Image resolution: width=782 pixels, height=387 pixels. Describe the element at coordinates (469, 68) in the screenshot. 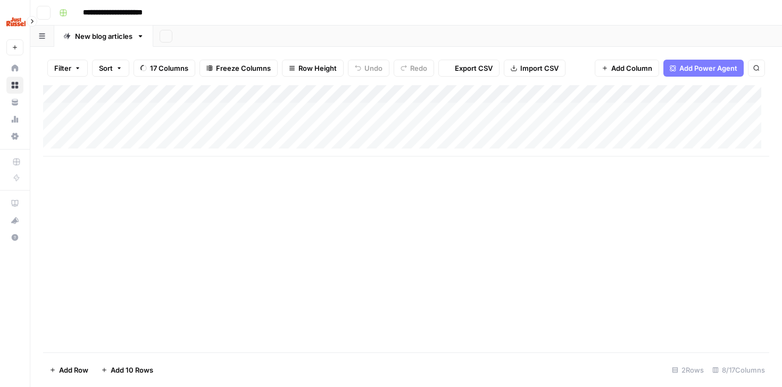

I see `button: Export CSV` at that location.